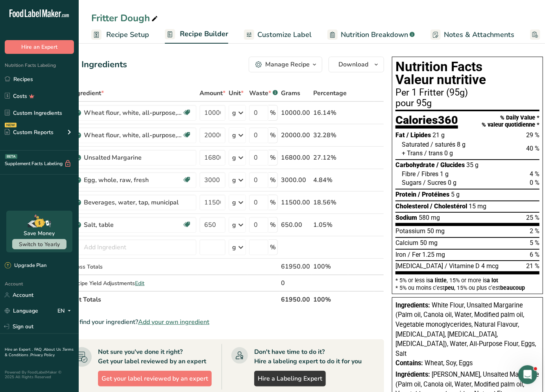 The width and height of the screenshot is (545, 392). I want to click on div: 20000.00, so click(296, 135).